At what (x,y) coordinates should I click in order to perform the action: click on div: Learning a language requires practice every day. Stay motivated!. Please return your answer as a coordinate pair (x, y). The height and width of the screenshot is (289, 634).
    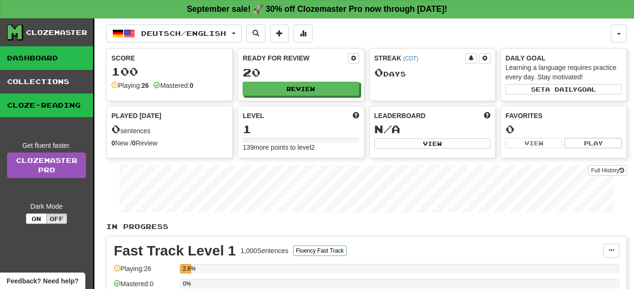
    Looking at the image, I should click on (564, 72).